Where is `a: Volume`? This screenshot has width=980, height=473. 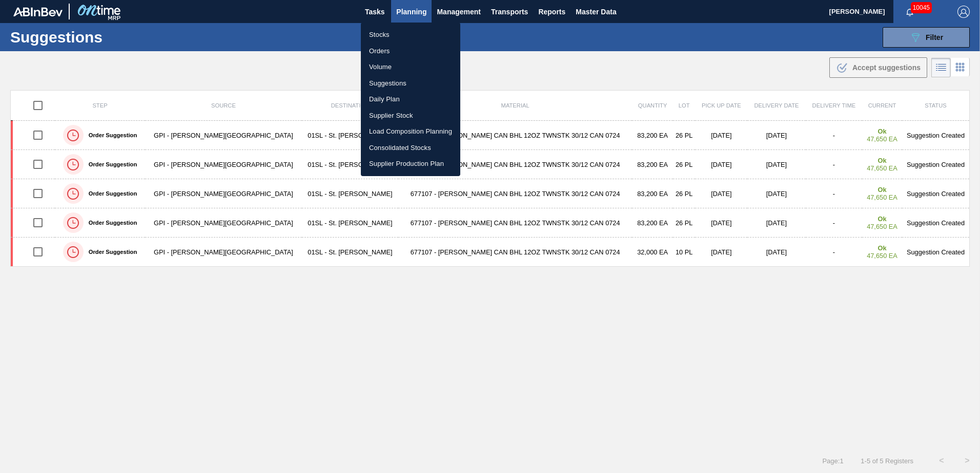 a: Volume is located at coordinates (411, 67).